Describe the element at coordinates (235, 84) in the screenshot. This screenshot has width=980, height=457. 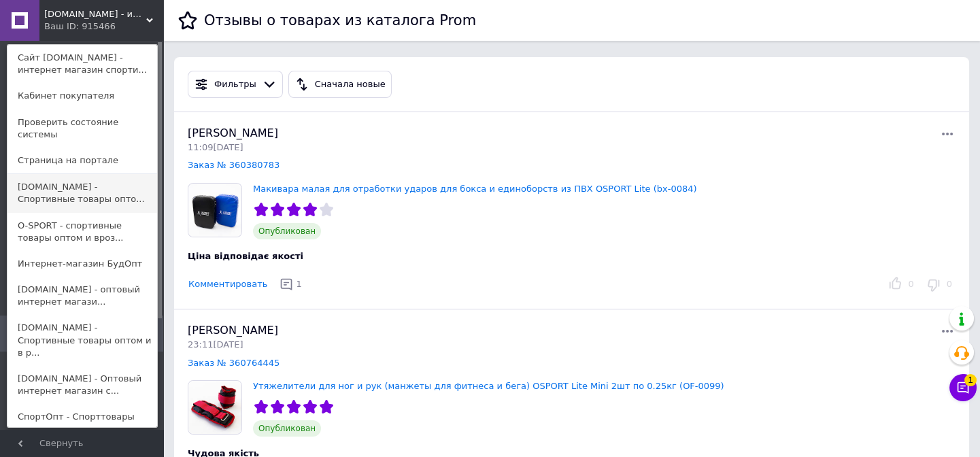
I see `div: Фильтры` at that location.